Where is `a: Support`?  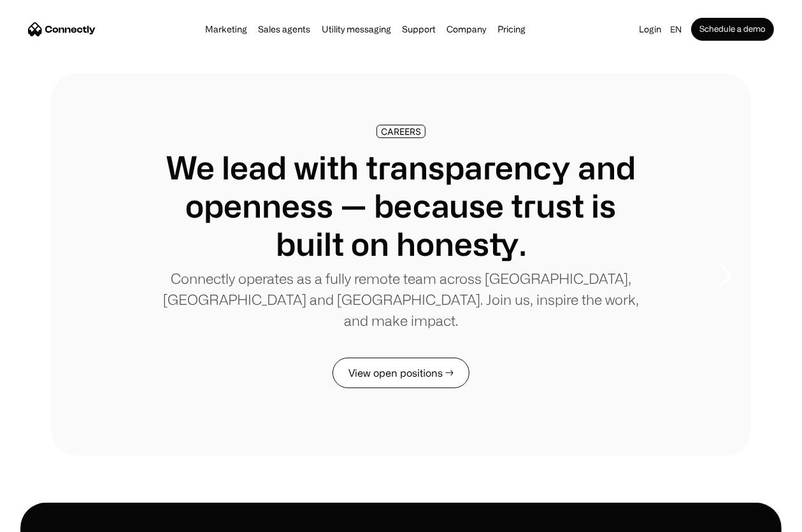 a: Support is located at coordinates (419, 29).